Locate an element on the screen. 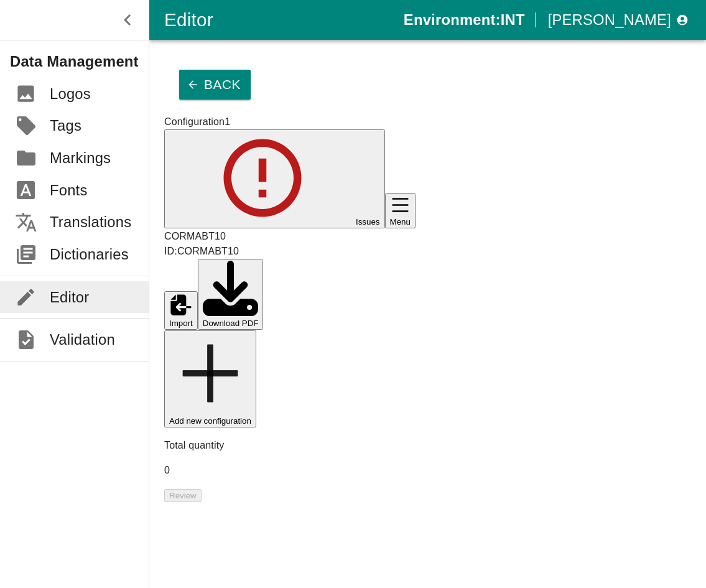  div: Configuration 1 is located at coordinates (427, 122).